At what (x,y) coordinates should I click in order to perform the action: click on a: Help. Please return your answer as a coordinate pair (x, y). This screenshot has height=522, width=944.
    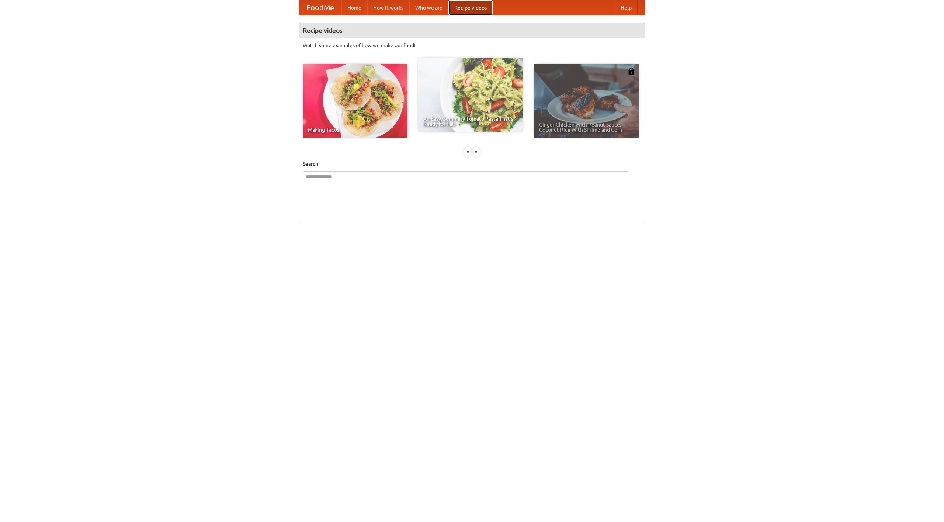
    Looking at the image, I should click on (626, 8).